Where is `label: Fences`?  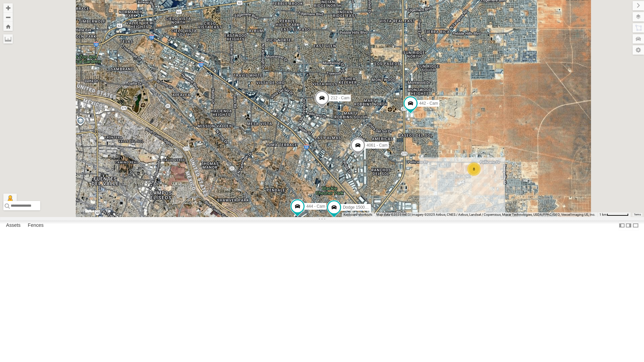 label: Fences is located at coordinates (36, 226).